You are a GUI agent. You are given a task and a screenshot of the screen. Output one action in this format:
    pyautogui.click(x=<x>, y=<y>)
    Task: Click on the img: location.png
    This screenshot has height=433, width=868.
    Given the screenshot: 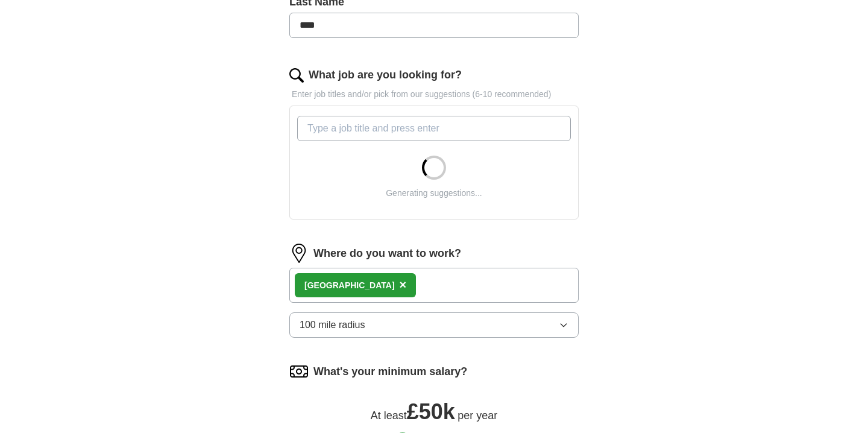 What is the action you would take?
    pyautogui.click(x=299, y=253)
    